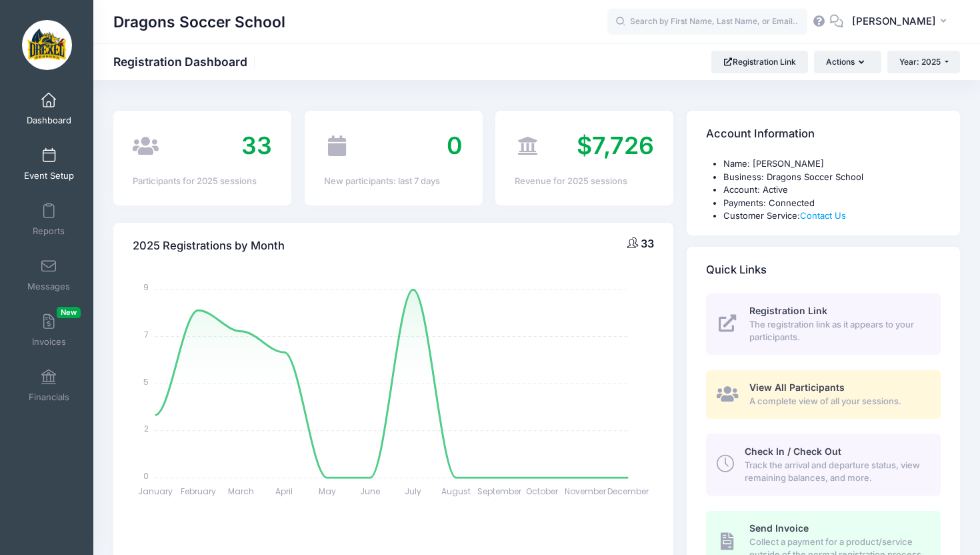  I want to click on span: Check In / Check Out, so click(793, 451).